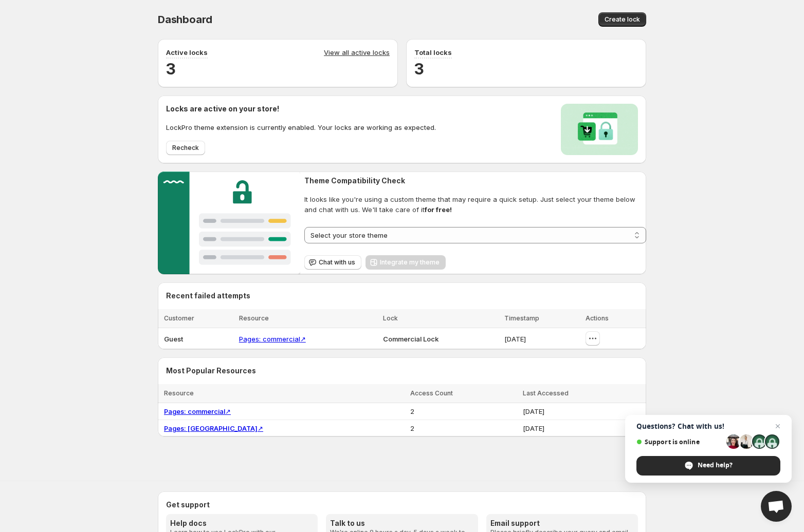 Image resolution: width=804 pixels, height=532 pixels. I want to click on span: Lock, so click(390, 318).